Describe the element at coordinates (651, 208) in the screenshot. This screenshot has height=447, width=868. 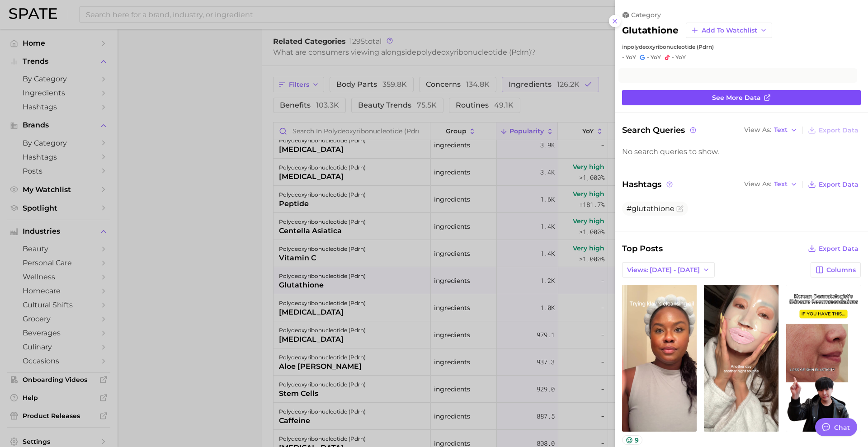
I see `span: #glutathione` at that location.